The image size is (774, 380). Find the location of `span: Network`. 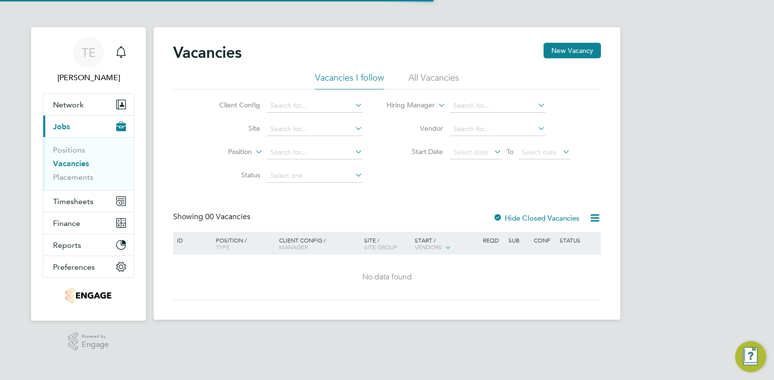

span: Network is located at coordinates (68, 105).